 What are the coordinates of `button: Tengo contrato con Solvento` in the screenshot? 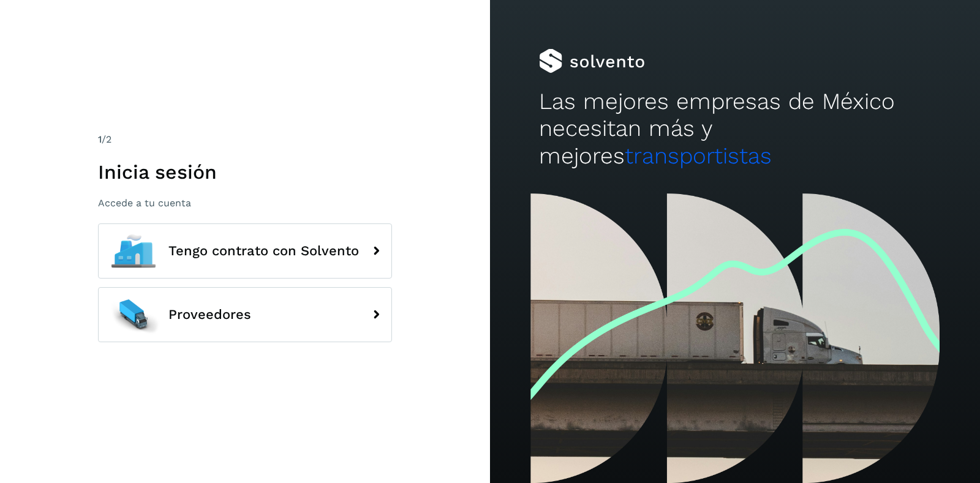 It's located at (245, 251).